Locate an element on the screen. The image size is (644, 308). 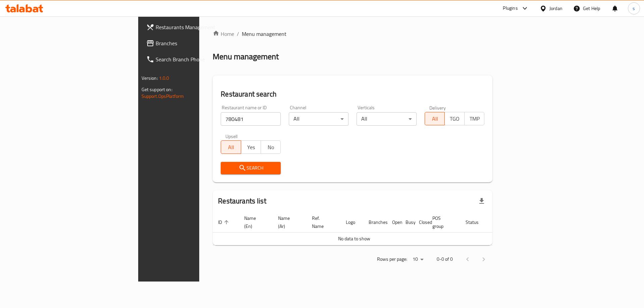
div: Plugins is located at coordinates (510, 8).